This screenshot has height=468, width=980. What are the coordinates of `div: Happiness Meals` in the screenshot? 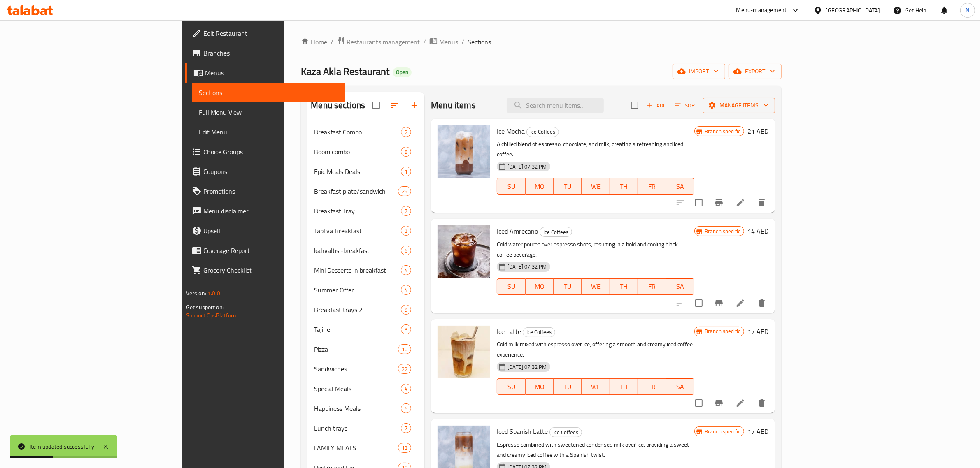 It's located at (357, 409).